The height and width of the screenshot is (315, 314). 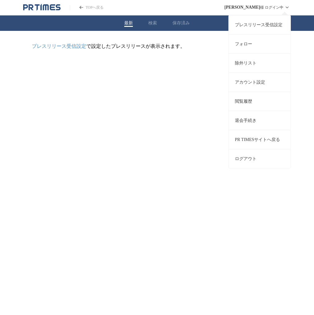 I want to click on button: 保存済み, so click(x=181, y=23).